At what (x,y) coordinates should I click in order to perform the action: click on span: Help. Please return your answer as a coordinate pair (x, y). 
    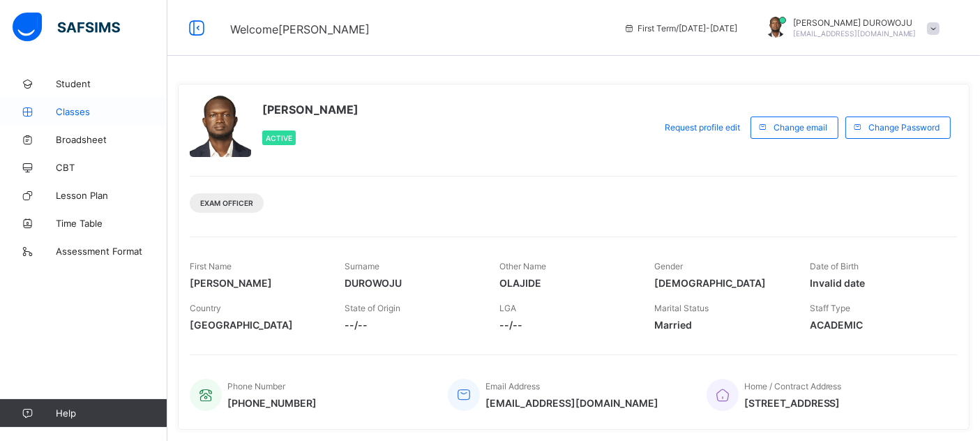
    Looking at the image, I should click on (111, 413).